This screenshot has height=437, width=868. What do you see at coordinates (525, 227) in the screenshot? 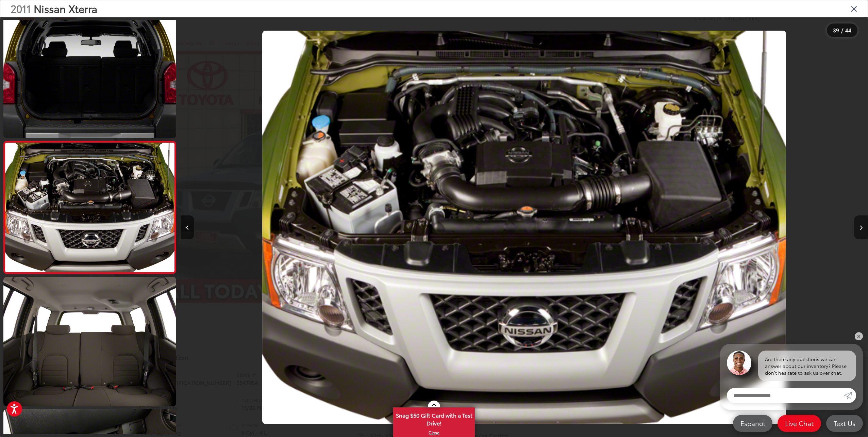
I see `div: 2011 Nissan Xterra PRO-4X 38` at bounding box center [525, 227].